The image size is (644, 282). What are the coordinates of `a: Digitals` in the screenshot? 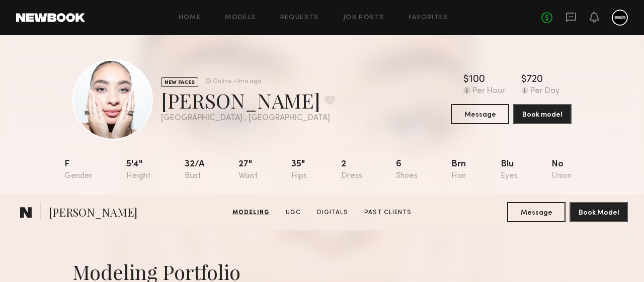 It's located at (333, 213).